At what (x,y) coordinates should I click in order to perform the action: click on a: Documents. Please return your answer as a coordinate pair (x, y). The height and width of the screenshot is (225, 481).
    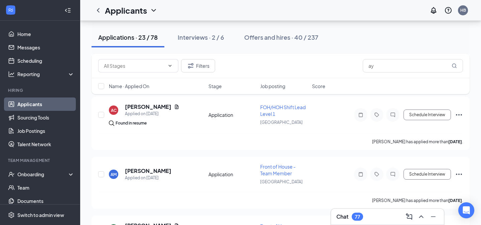
    Looking at the image, I should click on (46, 201).